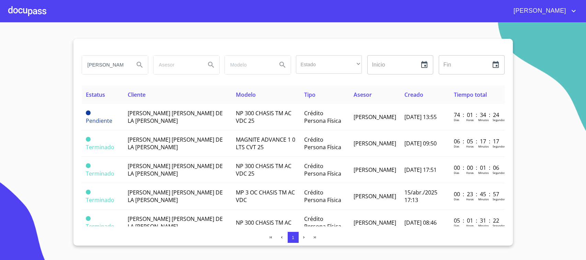  What do you see at coordinates (477, 168) in the screenshot?
I see `p: 00 : 00 : 01 : 06` at bounding box center [477, 168].